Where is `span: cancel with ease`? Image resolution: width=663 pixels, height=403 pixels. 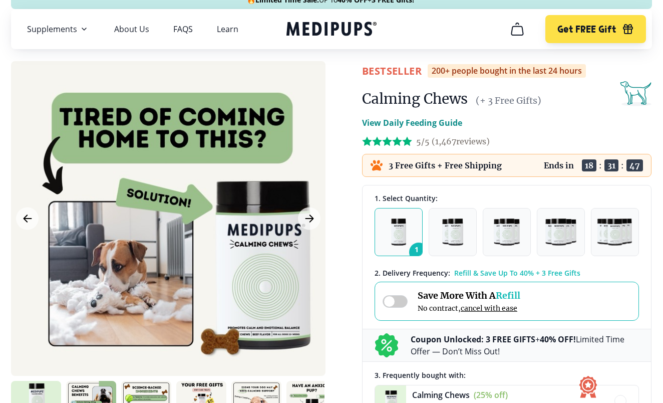
span: cancel with ease is located at coordinates (489, 308).